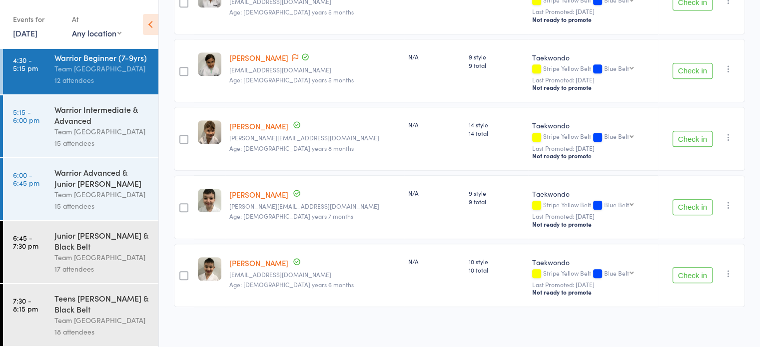  Describe the element at coordinates (315, 206) in the screenshot. I see `small: john@thrivingwealth.com.au` at that location.